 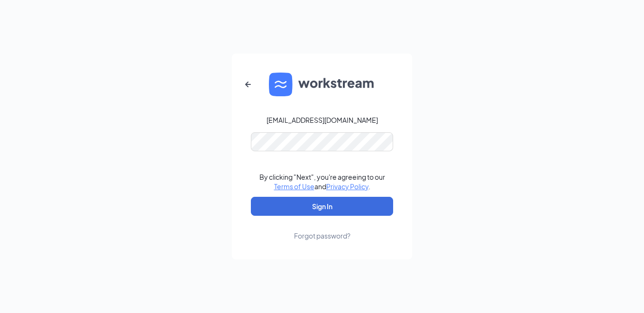 What do you see at coordinates (347, 186) in the screenshot?
I see `a: Privacy Policy` at bounding box center [347, 186].